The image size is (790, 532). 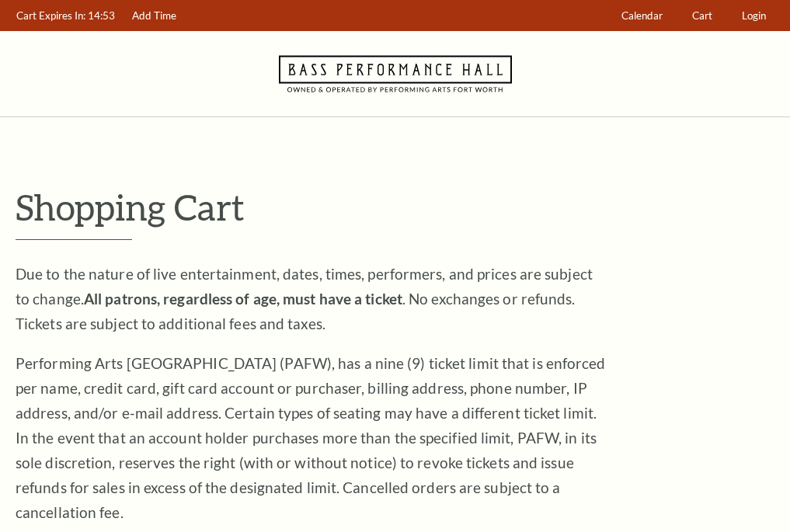 What do you see at coordinates (641, 15) in the screenshot?
I see `span: Calendar` at bounding box center [641, 15].